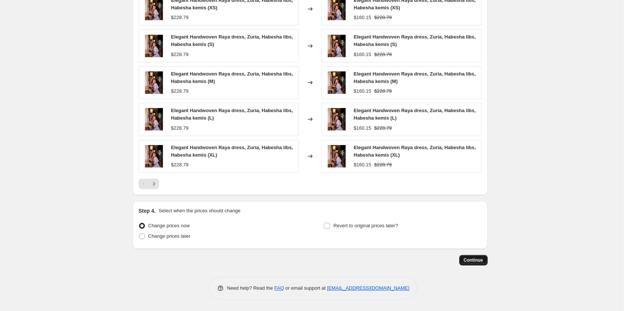 This screenshot has width=624, height=311. Describe the element at coordinates (169, 236) in the screenshot. I see `span: Change prices later` at that location.